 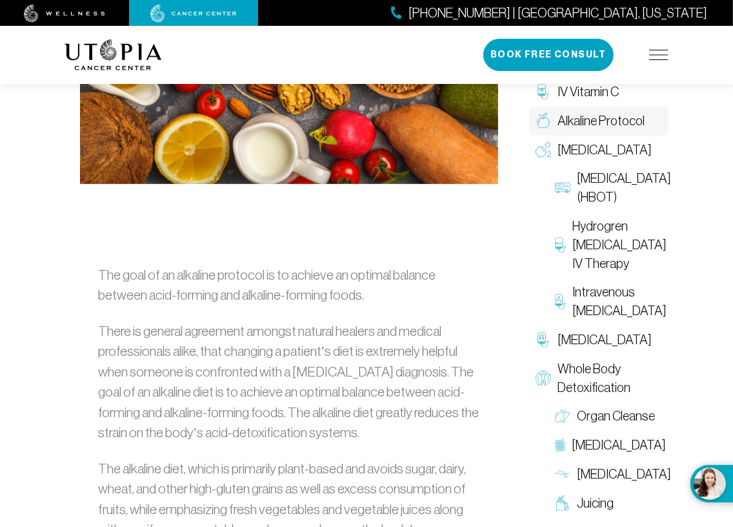 I want to click on a: IV Vitamin C, so click(x=599, y=92).